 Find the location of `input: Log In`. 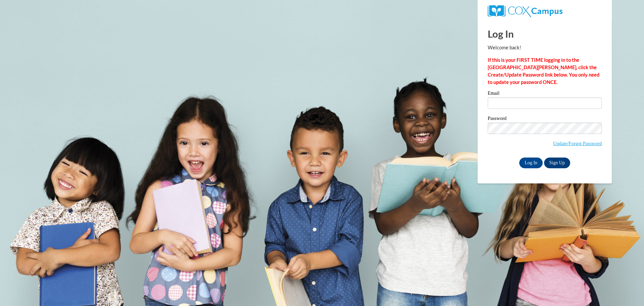

input: Log In is located at coordinates (531, 163).